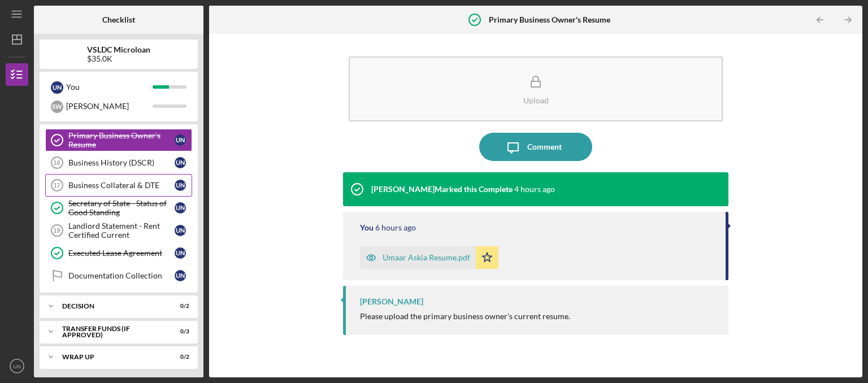 This screenshot has width=868, height=383. What do you see at coordinates (536, 89) in the screenshot?
I see `button: Upload` at bounding box center [536, 89].